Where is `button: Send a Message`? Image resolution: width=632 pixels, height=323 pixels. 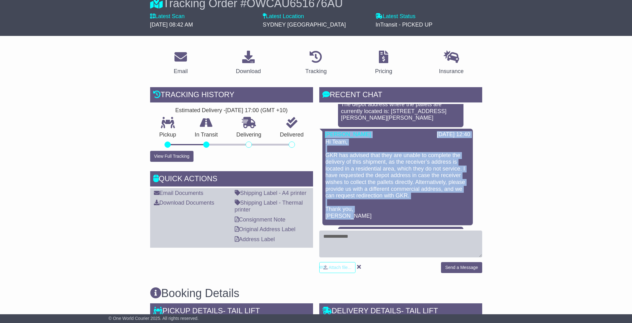
button: Send a Message is located at coordinates (461, 267).